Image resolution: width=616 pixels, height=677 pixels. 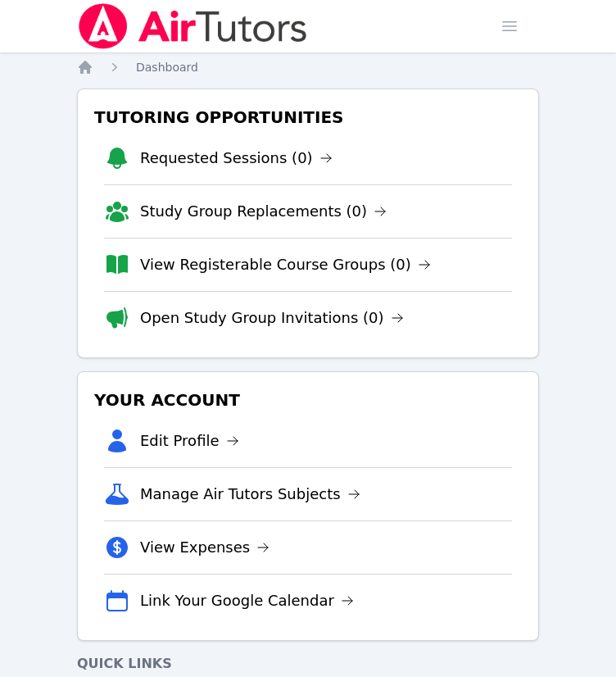 What do you see at coordinates (308, 664) in the screenshot?
I see `h4: Quick Links` at bounding box center [308, 664].